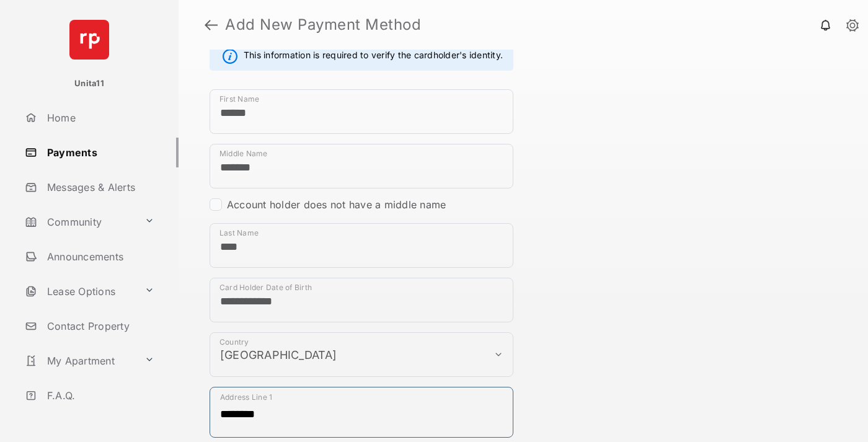 The width and height of the screenshot is (868, 442). I want to click on span: This information is required to verify the cardholder's identity., so click(373, 57).